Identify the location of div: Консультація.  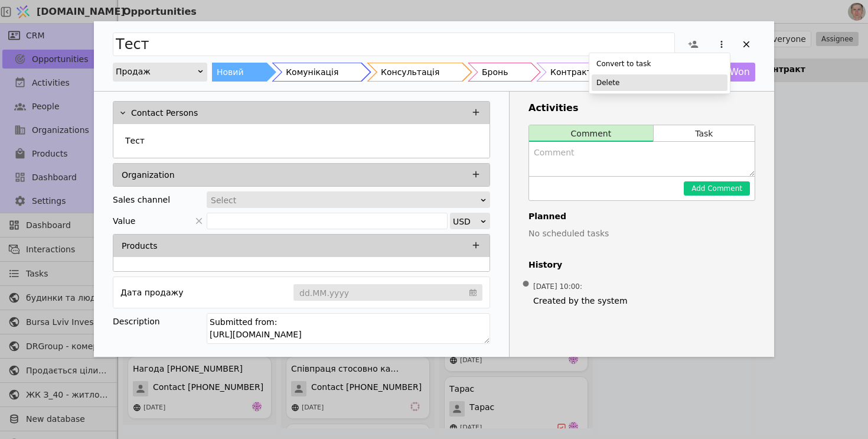
(410, 72).